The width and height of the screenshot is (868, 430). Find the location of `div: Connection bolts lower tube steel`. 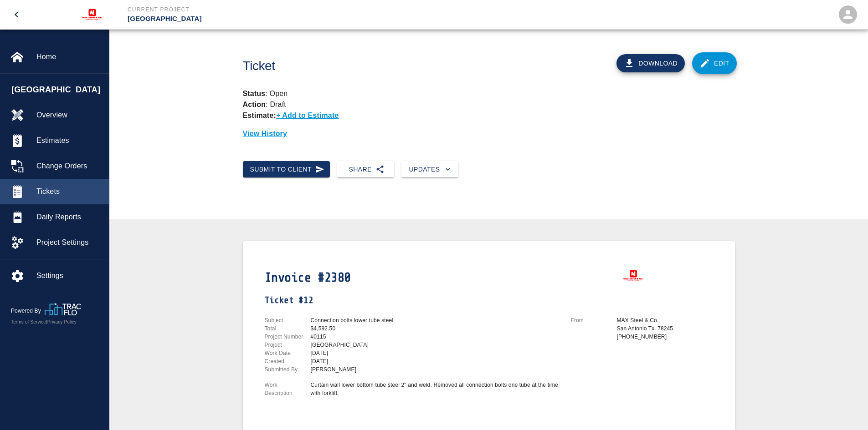

div: Connection bolts lower tube steel is located at coordinates (435, 320).